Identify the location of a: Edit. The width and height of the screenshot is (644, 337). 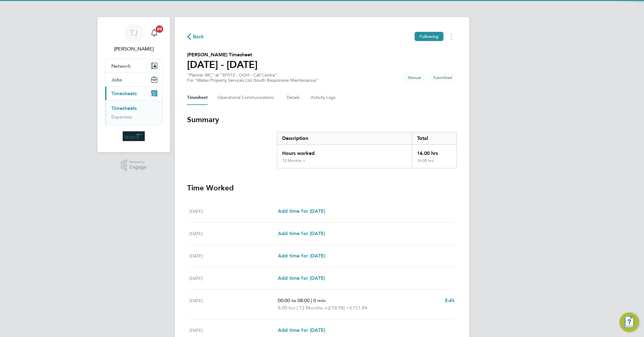
(450, 301).